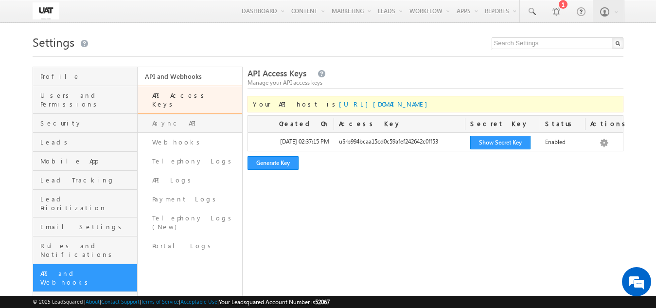 Image resolution: width=656 pixels, height=308 pixels. What do you see at coordinates (88, 227) in the screenshot?
I see `span: Email Settings` at bounding box center [88, 227].